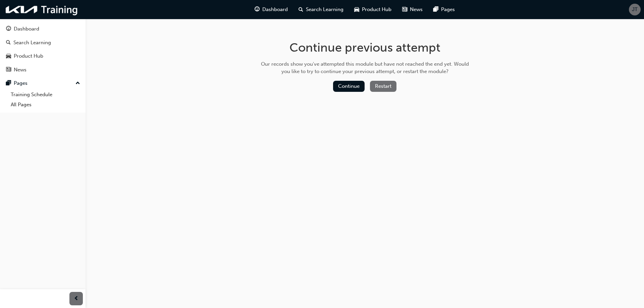  I want to click on a: kia-training, so click(42, 9).